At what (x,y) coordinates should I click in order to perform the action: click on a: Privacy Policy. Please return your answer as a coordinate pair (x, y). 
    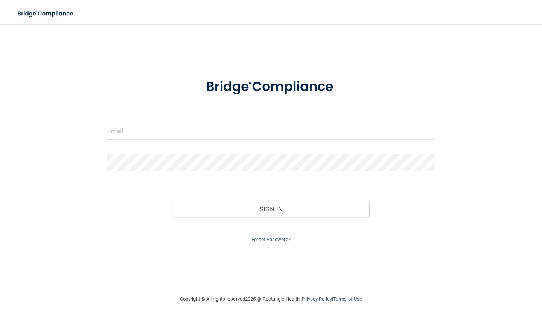
    Looking at the image, I should click on (316, 299).